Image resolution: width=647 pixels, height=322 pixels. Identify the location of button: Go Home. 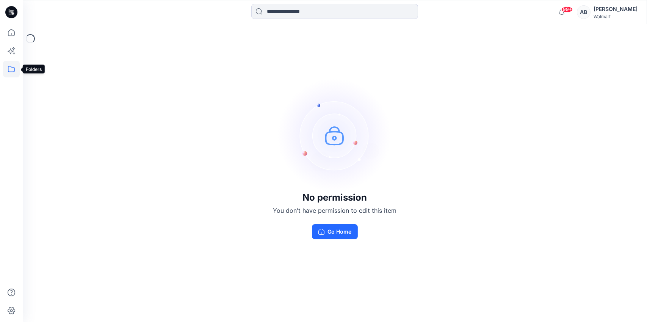
(335, 231).